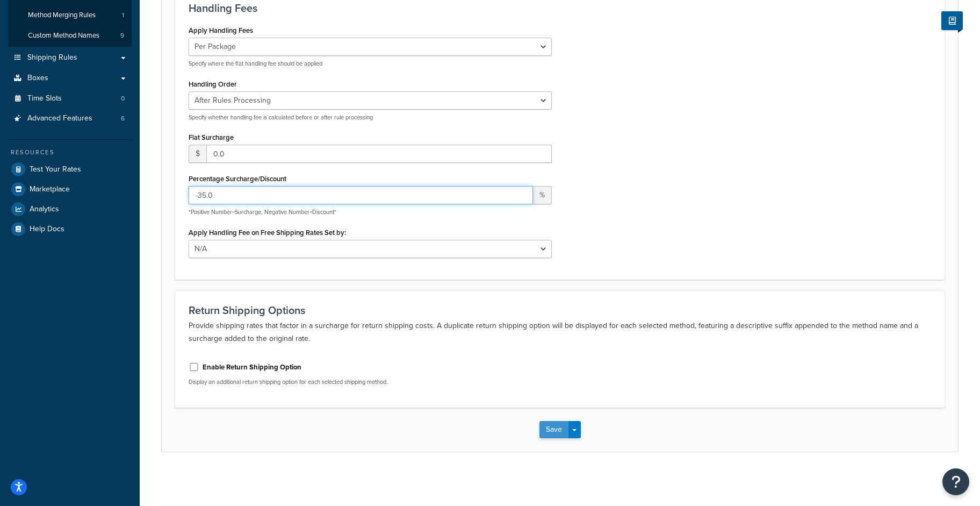 The width and height of the screenshot is (980, 506). I want to click on p: Display an additional return shipping option for each selected shipping method., so click(370, 382).